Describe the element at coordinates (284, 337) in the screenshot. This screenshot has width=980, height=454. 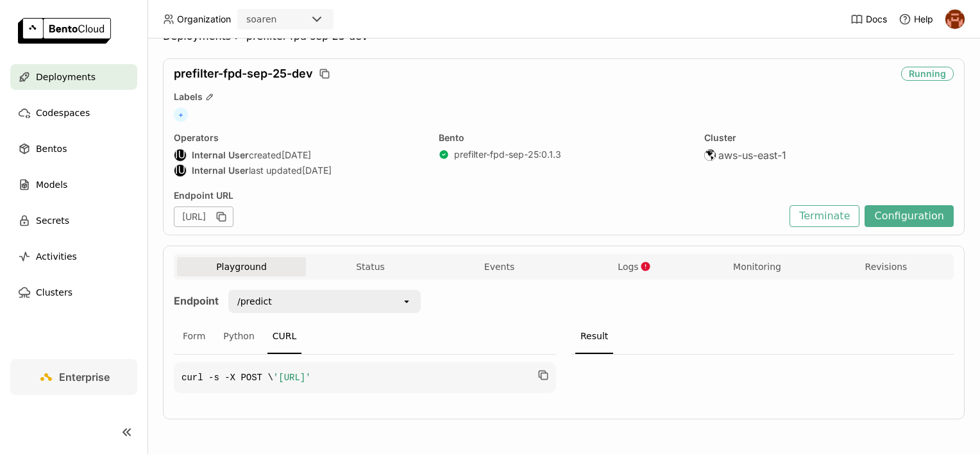
I see `div: CURL` at that location.